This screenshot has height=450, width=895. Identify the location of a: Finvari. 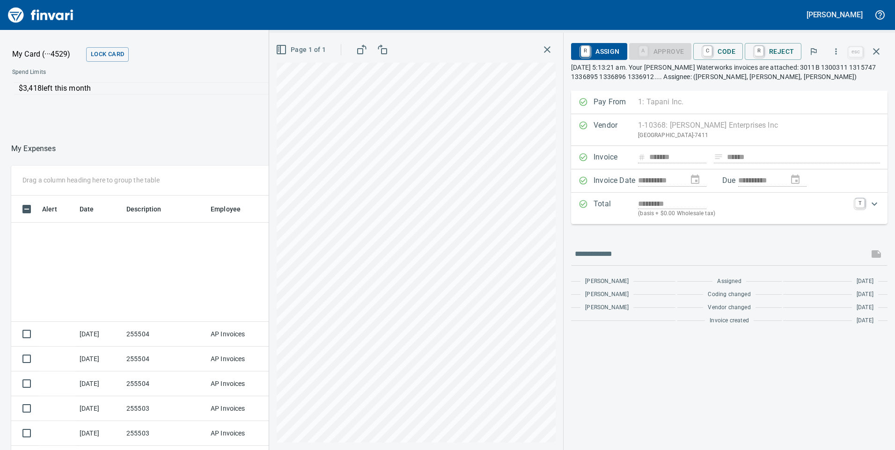
(41, 15).